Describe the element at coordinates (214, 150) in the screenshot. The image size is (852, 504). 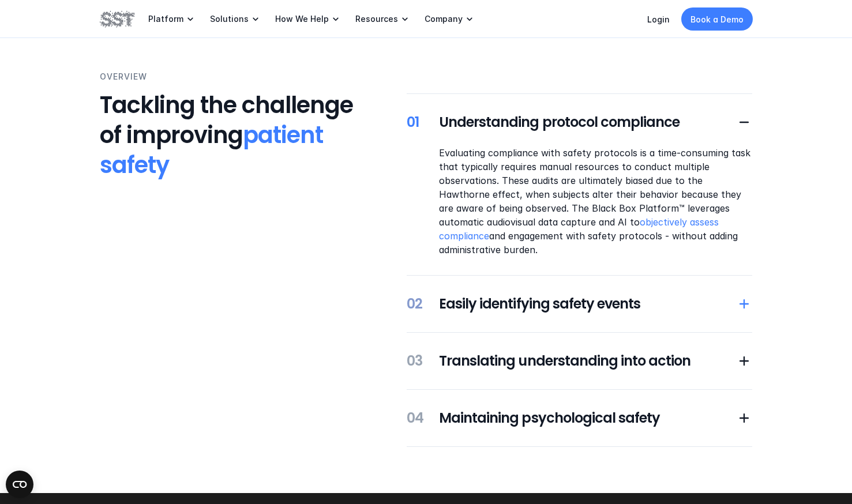
I see `span: patient safety` at that location.